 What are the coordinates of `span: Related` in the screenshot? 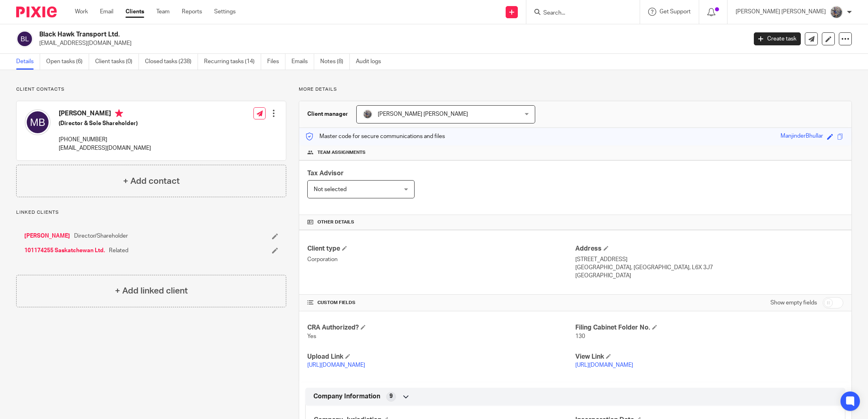 It's located at (118, 251).